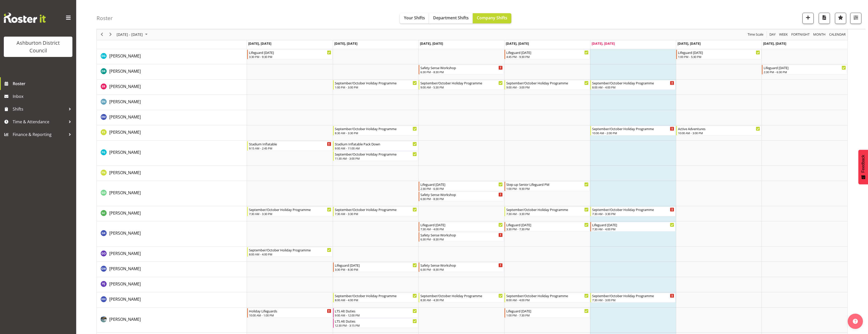 Image resolution: width=868 pixels, height=334 pixels. Describe the element at coordinates (172, 214) in the screenshot. I see `td: Georgie Cartney resource` at that location.